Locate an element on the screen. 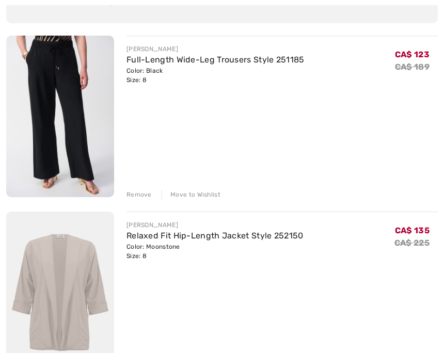 The height and width of the screenshot is (353, 444). s: CA$ 189 is located at coordinates (412, 67).